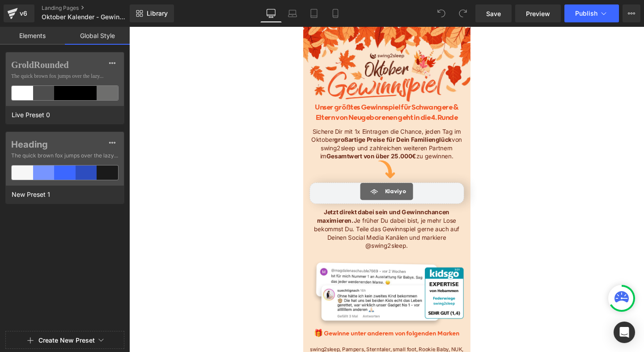  I want to click on div: v6, so click(23, 13).